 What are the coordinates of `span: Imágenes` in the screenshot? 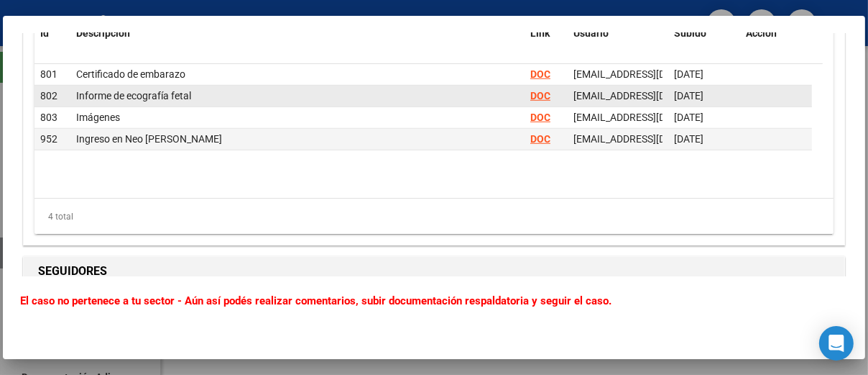 It's located at (98, 117).